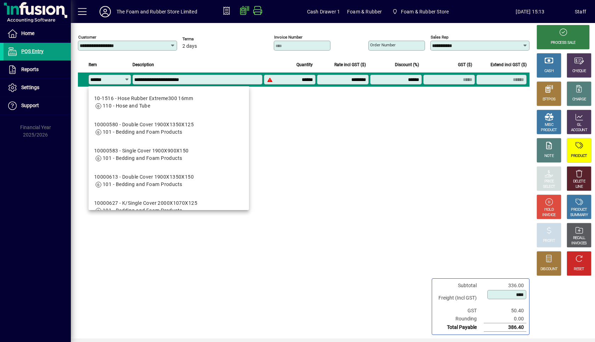 This screenshot has width=595, height=342. Describe the element at coordinates (579, 215) in the screenshot. I see `div: SUMMARY` at that location.